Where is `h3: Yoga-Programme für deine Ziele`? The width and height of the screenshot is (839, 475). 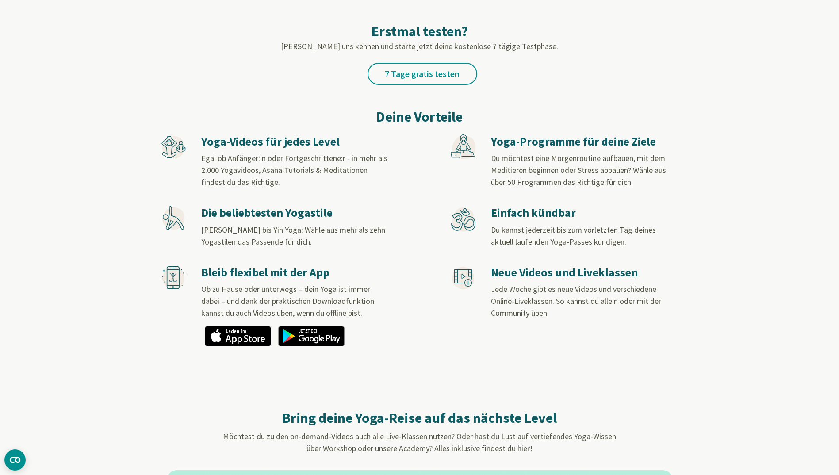 h3: Yoga-Programme für deine Ziele is located at coordinates (584, 142).